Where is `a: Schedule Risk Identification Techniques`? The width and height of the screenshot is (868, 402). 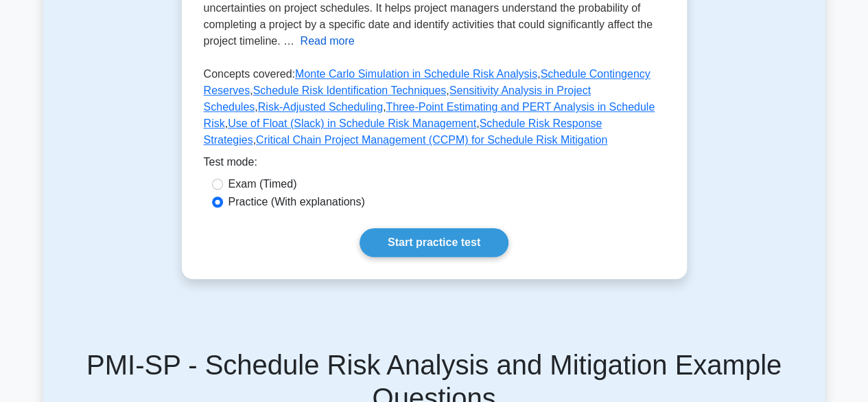
a: Schedule Risk Identification Techniques is located at coordinates (350, 90).